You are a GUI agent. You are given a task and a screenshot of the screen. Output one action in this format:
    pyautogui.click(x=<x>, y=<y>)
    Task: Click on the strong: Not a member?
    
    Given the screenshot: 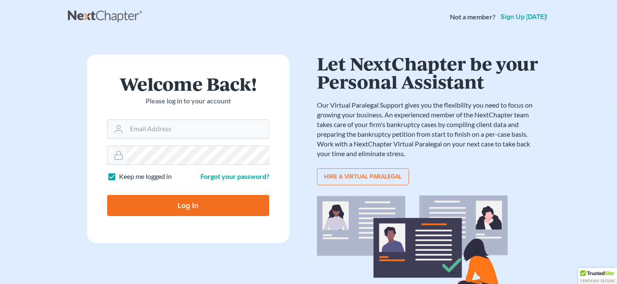 What is the action you would take?
    pyautogui.click(x=472, y=17)
    